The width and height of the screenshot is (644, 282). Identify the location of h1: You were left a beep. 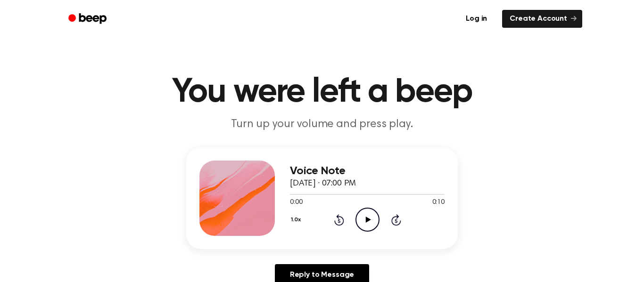
(322, 92).